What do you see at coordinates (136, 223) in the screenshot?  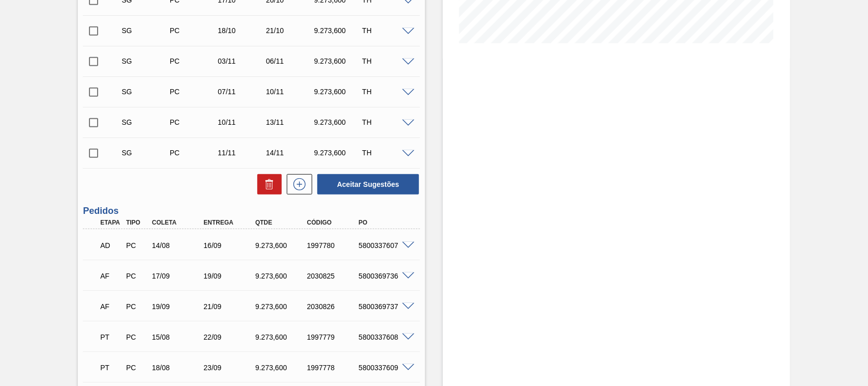 I see `div: Tipo` at bounding box center [136, 223].